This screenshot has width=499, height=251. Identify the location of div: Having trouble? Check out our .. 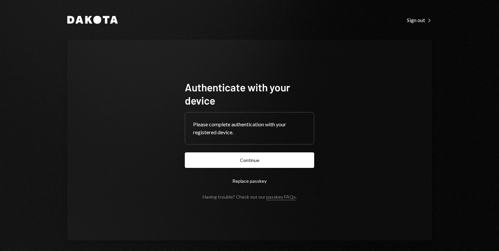
(249, 197).